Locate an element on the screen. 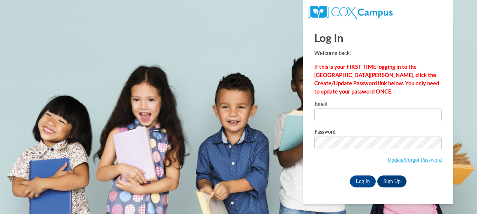  a: Sign Up is located at coordinates (392, 182).